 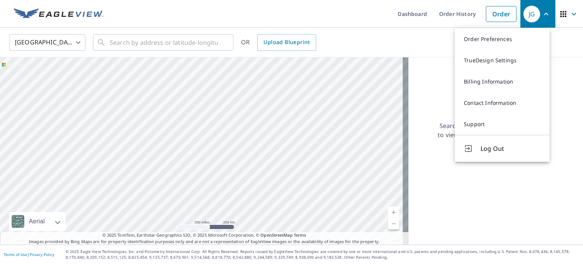 I want to click on a: Billing Information, so click(x=502, y=82).